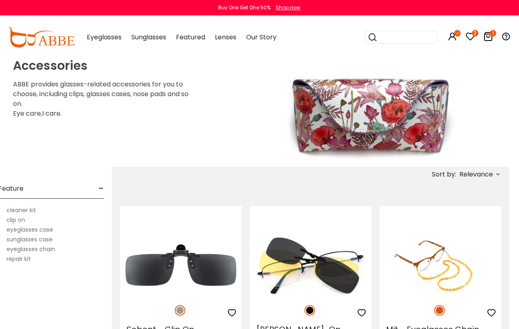 This screenshot has width=519, height=329. I want to click on a: Shop now, so click(286, 7).